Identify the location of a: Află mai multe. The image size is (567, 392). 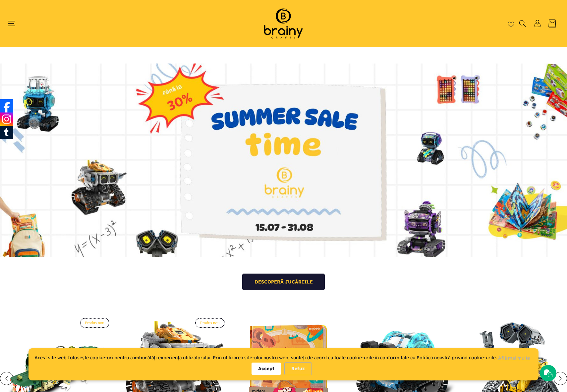
(514, 358).